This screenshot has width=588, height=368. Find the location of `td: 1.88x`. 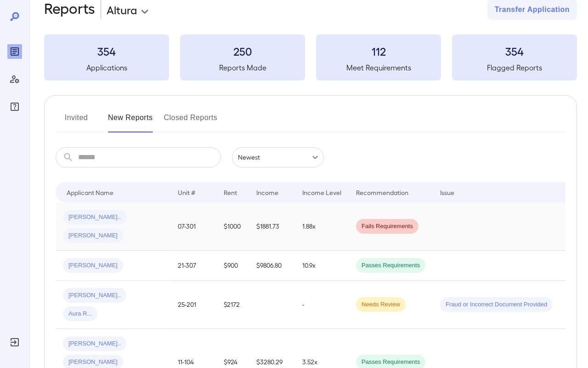

td: 1.88x is located at coordinates (322, 226).